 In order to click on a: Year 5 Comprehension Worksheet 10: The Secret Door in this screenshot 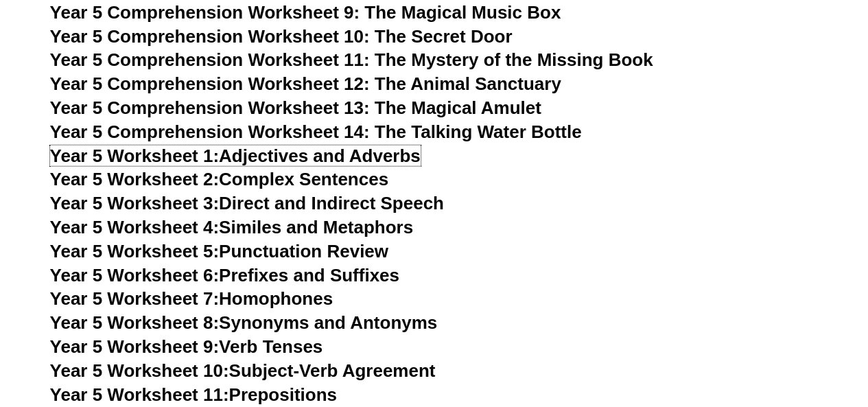, I will do `click(282, 36)`.